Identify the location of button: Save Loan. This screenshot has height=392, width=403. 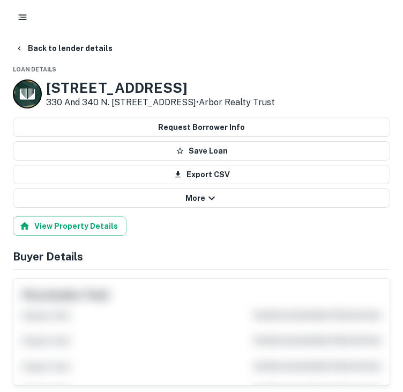
(202, 151).